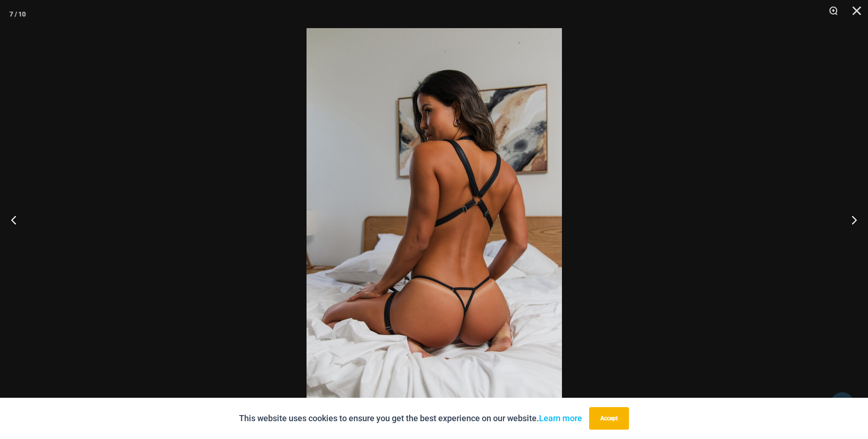 This screenshot has width=868, height=439. What do you see at coordinates (410, 418) in the screenshot?
I see `p: This website uses cookies to ensure you get the best experience on our website.` at bounding box center [410, 418].